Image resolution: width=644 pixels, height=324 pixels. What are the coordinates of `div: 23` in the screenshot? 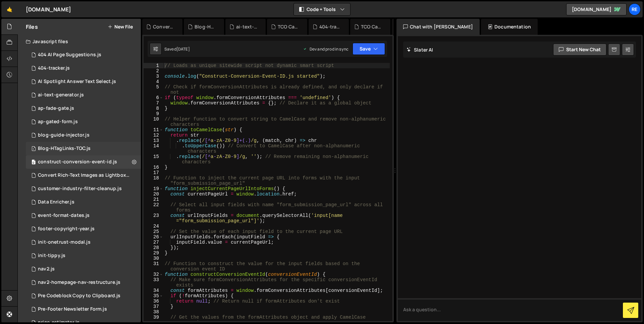 It's located at (153, 218).